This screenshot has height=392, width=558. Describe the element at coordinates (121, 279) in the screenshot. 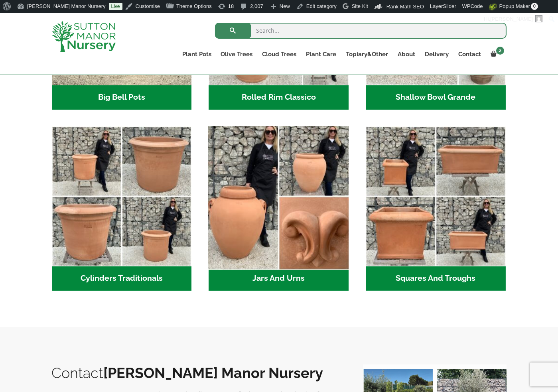

I see `h2: Cylinders Traditionals` at that location.